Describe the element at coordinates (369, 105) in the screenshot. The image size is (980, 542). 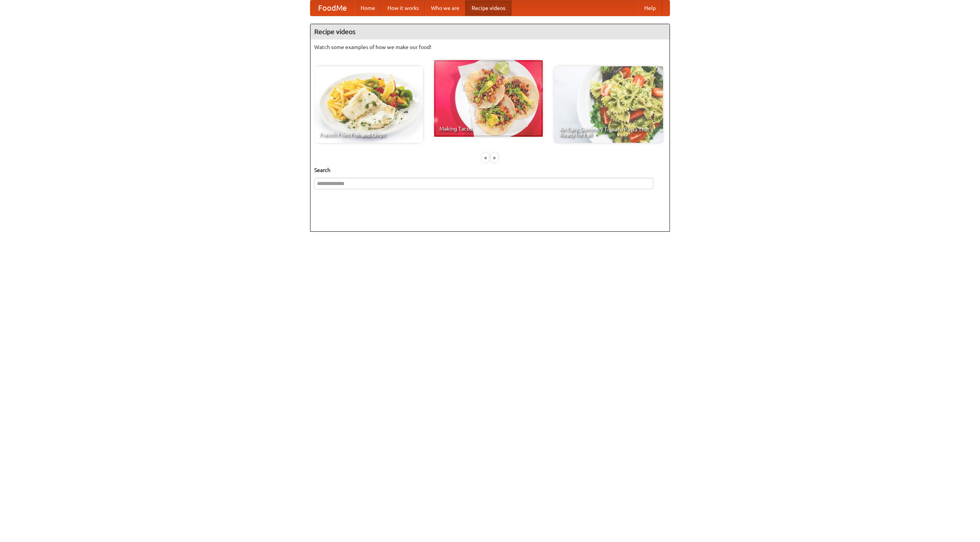
I see `a: French Fries Fish and Chips` at that location.